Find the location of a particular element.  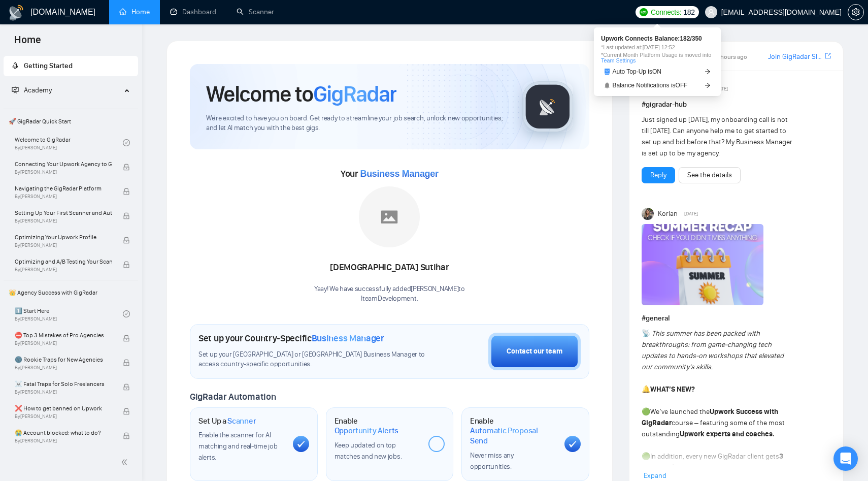

span: Enable the scanner for AI matching and real-time job alerts. is located at coordinates (238, 446).